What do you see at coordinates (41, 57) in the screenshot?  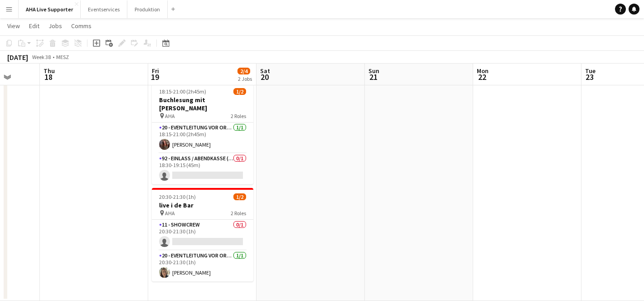 I see `span: Week 38` at bounding box center [41, 57].